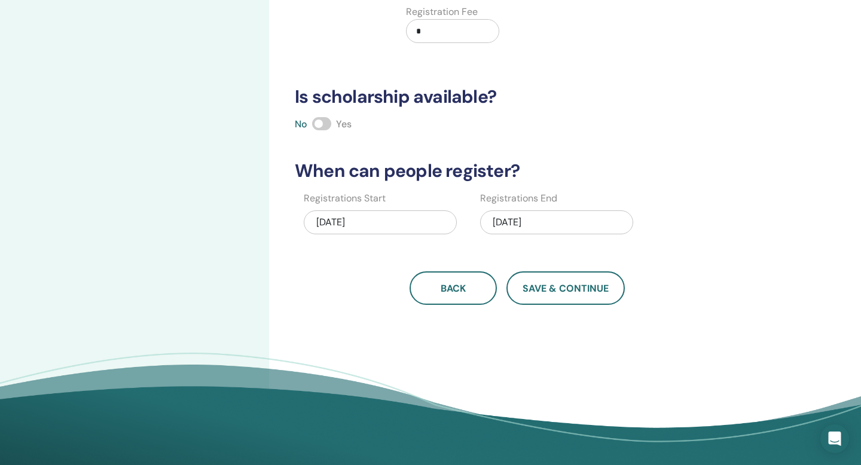  I want to click on button: Save & Continue, so click(566, 288).